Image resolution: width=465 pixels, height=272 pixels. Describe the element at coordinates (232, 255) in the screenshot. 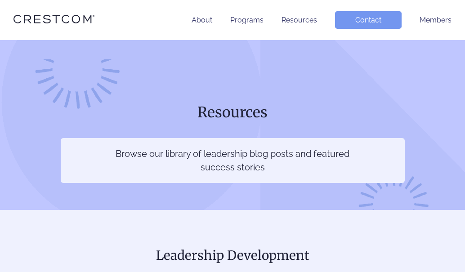

I see `h2: Leadership Development` at that location.